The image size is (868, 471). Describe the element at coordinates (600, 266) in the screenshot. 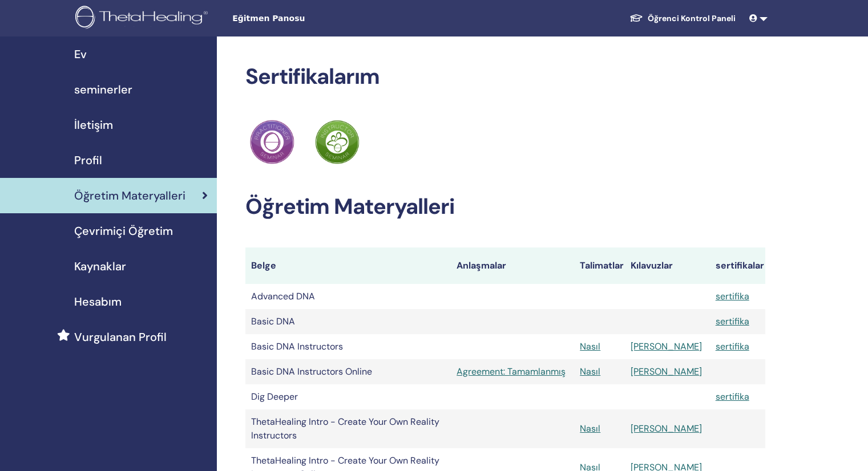

I see `th: Talimatlar` at that location.